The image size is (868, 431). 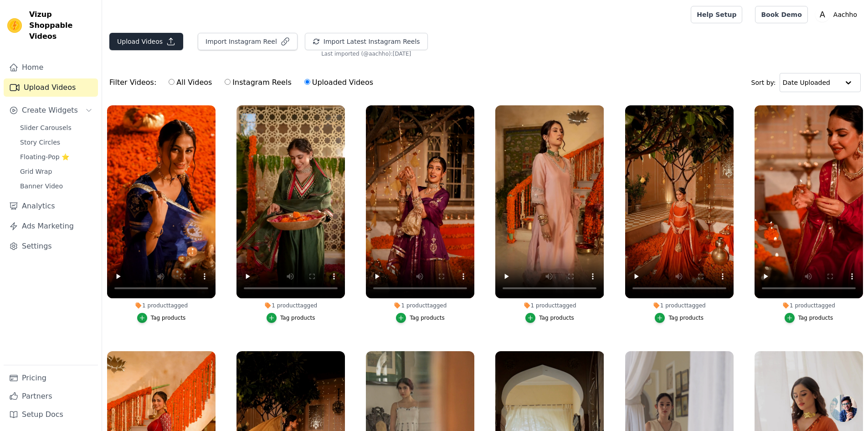 I want to click on input: Uploaded Videos, so click(x=307, y=82).